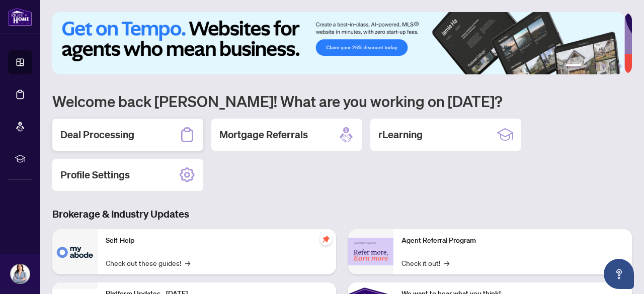 This screenshot has height=294, width=644. What do you see at coordinates (574, 66) in the screenshot?
I see `button: 1` at bounding box center [574, 66].